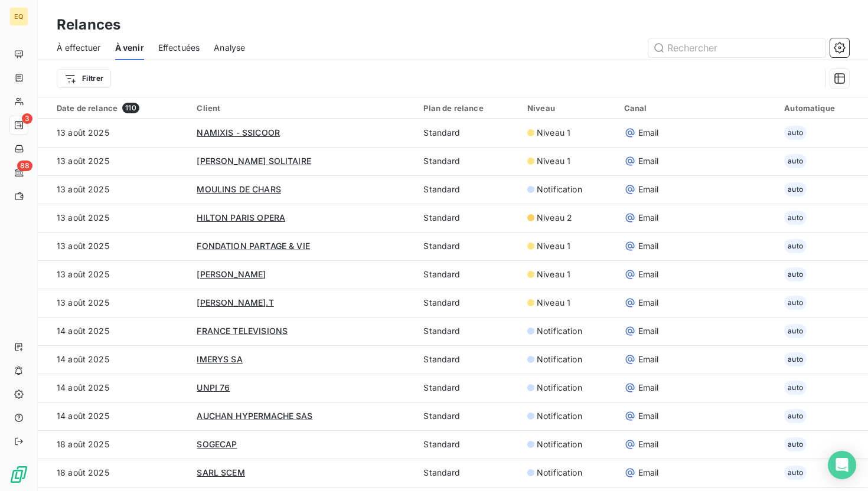  Describe the element at coordinates (88, 25) in the screenshot. I see `h3: Relances` at that location.